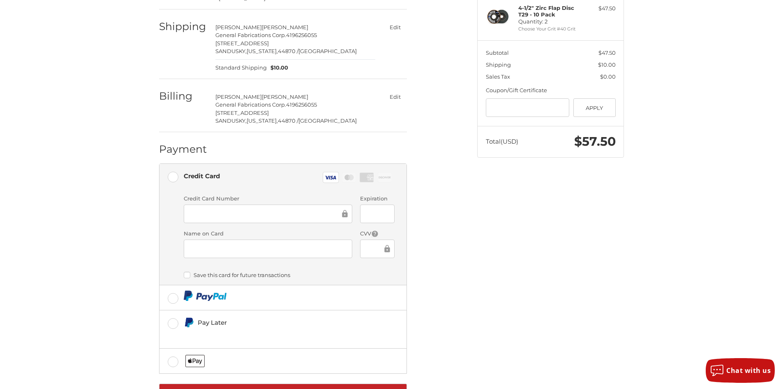 The height and width of the screenshot is (389, 783). What do you see at coordinates (595, 107) in the screenshot?
I see `button: Apply` at bounding box center [595, 107].